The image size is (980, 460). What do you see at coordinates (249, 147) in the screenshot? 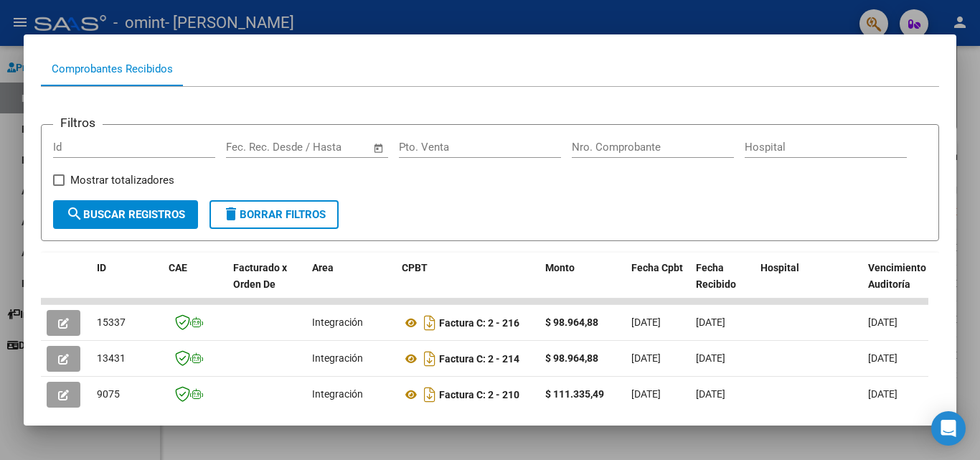
I see `input: Start date` at bounding box center [249, 147].